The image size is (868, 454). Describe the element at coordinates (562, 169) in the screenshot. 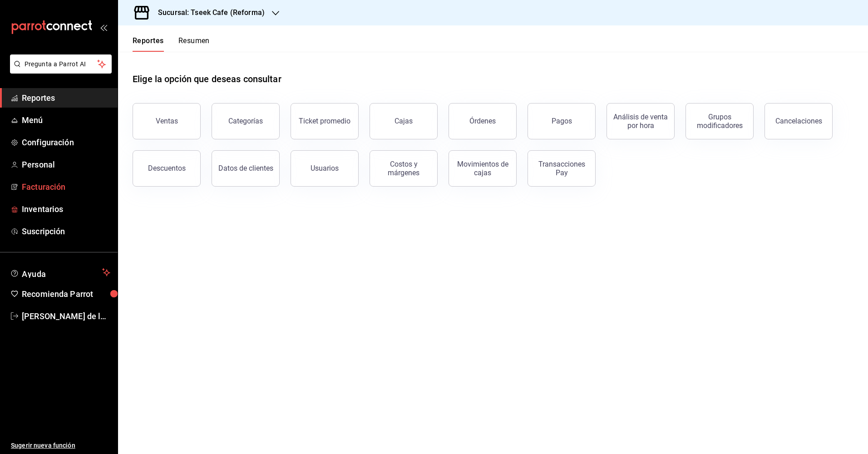

I see `button: Transacciones Pay` at that location.